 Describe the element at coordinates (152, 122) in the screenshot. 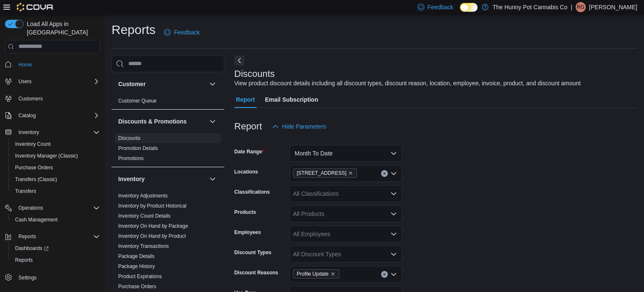

I see `h3: Discounts & Promotions` at that location.